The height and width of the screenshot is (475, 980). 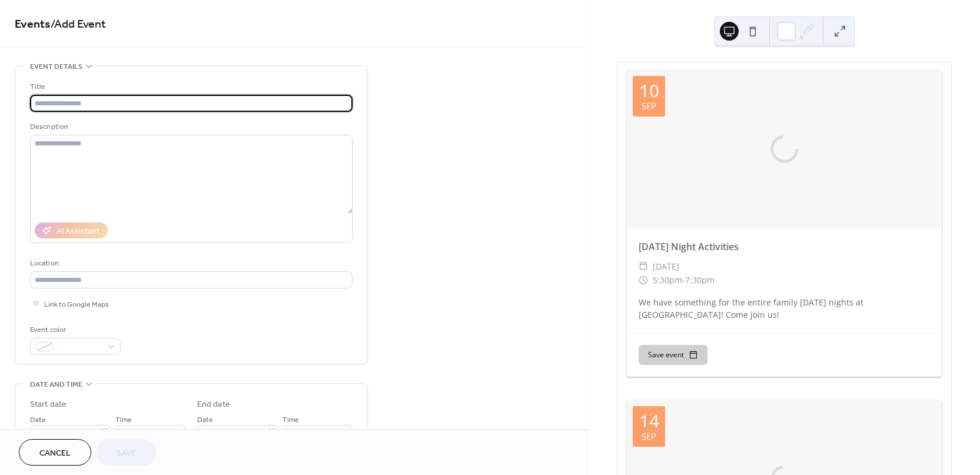 I want to click on button: Save event, so click(x=673, y=355).